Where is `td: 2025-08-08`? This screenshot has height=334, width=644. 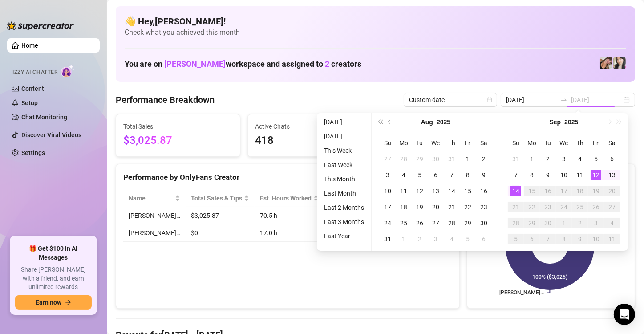
td: 2025-08-08 is located at coordinates (468, 175).